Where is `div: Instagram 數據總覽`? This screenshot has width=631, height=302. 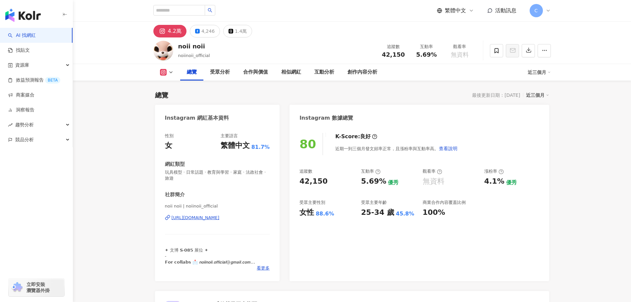
div: Instagram 數據總覽 is located at coordinates (326, 118).